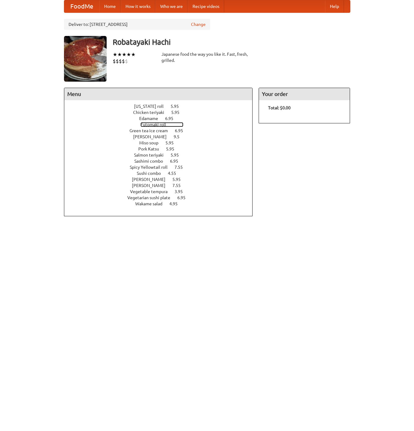 This screenshot has width=414, height=431. Describe the element at coordinates (138, 6) in the screenshot. I see `a: How it works` at that location.